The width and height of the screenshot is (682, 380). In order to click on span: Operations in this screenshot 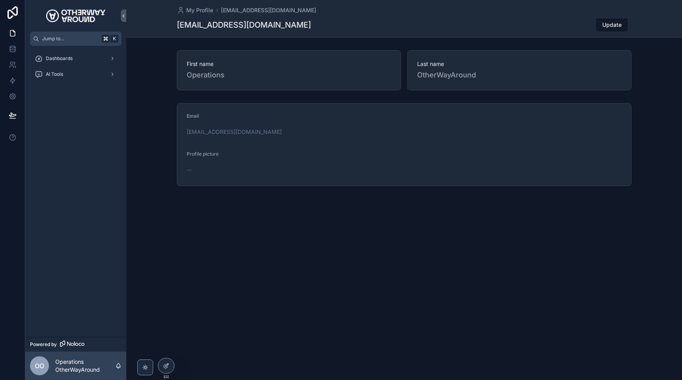, I will do `click(289, 75)`.